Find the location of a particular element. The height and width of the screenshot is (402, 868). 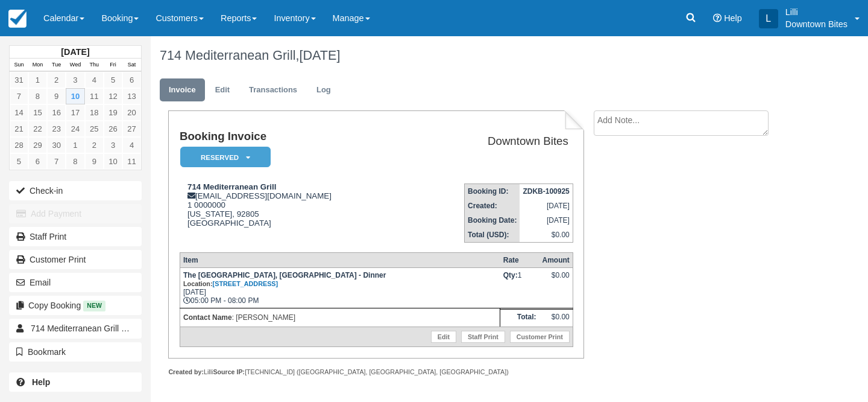

th: Booking ID: is located at coordinates (493, 192).